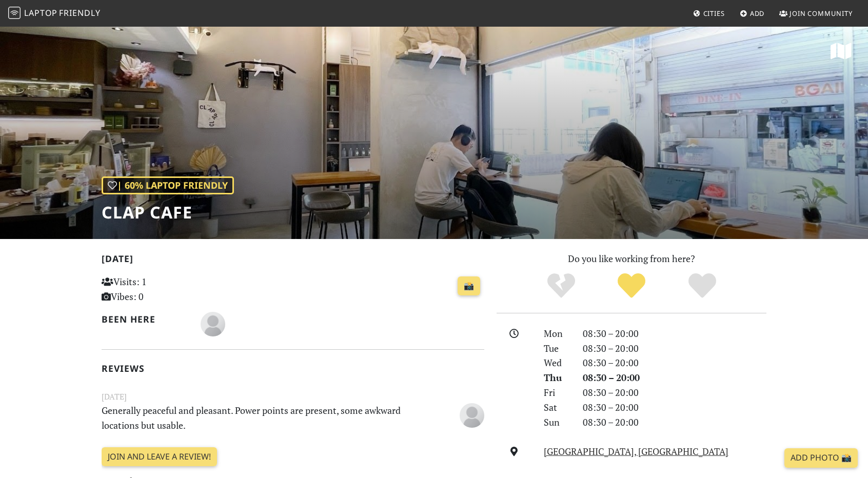 The image size is (868, 478). I want to click on div: Fri, so click(558, 392).